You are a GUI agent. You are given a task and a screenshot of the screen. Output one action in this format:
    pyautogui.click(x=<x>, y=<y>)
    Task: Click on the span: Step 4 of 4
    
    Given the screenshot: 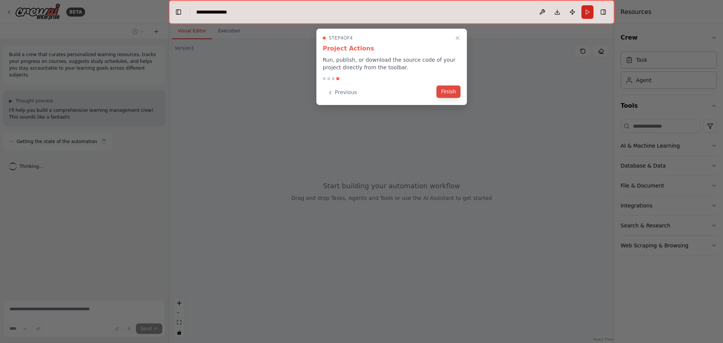 What is the action you would take?
    pyautogui.click(x=341, y=38)
    